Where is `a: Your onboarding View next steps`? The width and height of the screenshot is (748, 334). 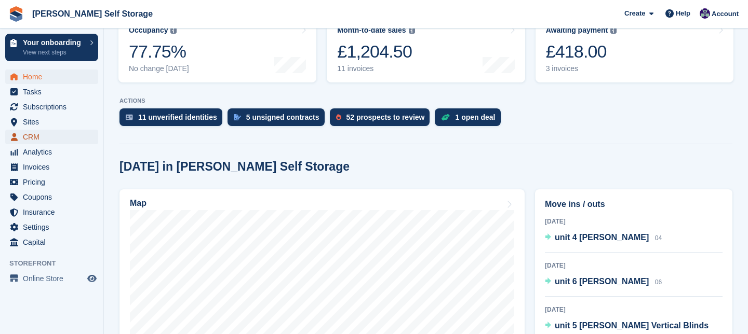
a: Your onboarding View next steps is located at coordinates (51, 47).